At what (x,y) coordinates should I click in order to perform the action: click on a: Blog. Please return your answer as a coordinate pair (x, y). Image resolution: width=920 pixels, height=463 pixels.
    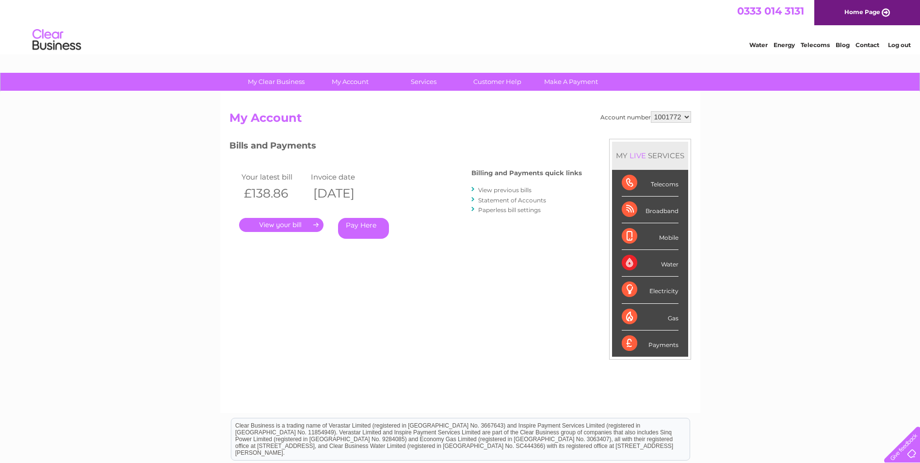
    Looking at the image, I should click on (843, 45).